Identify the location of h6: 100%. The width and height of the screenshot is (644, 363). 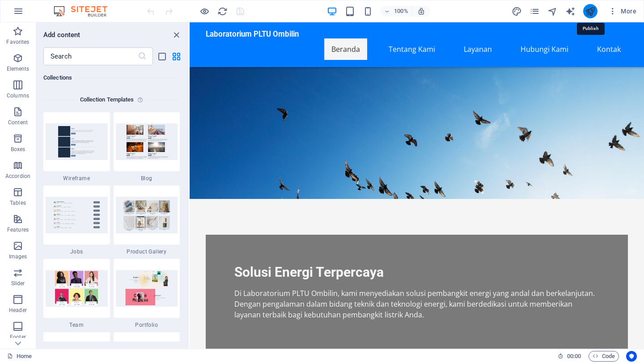
(401, 11).